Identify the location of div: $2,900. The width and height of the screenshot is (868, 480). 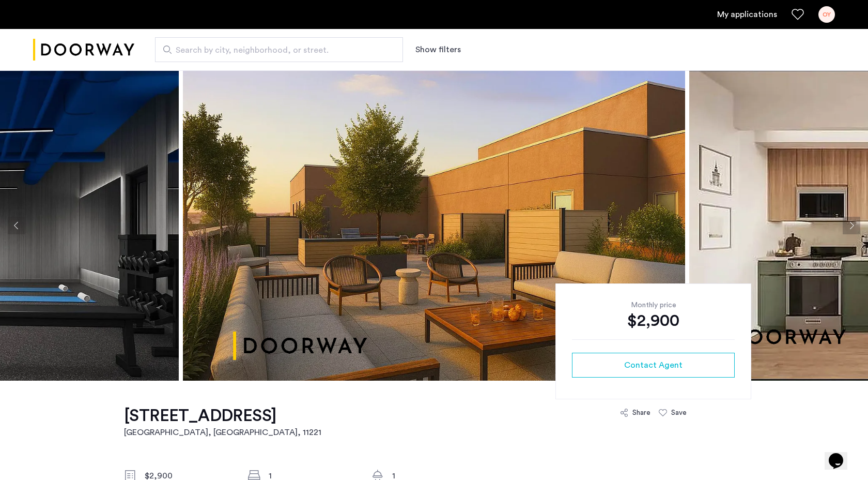
(653, 320).